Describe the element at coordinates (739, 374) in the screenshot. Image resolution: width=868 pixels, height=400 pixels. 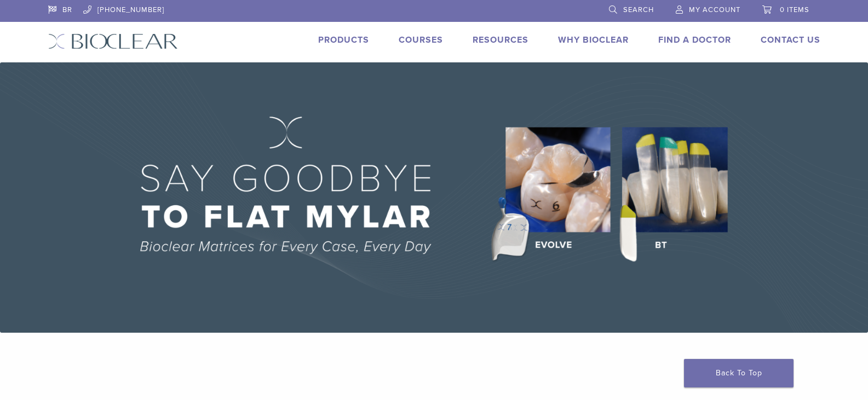
I see `a: Back To Top` at that location.